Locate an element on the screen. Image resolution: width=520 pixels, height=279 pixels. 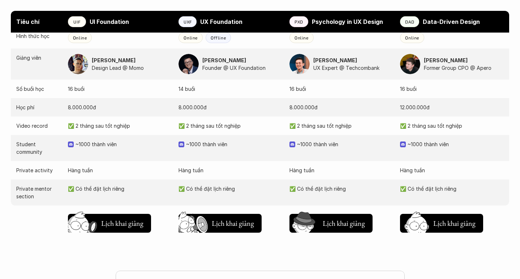
p: Giảng viên is located at coordinates (38, 57).